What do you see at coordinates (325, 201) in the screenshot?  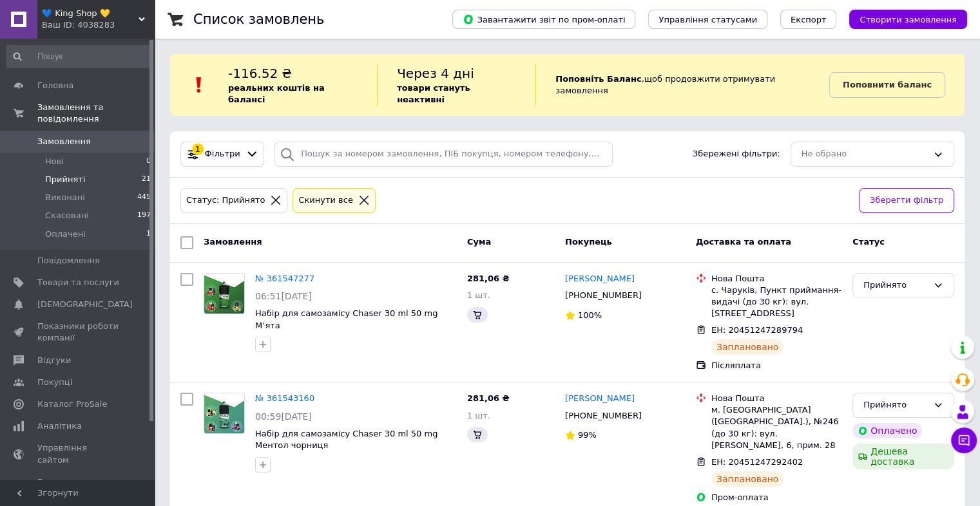 I see `div: Cкинути все` at bounding box center [325, 201].